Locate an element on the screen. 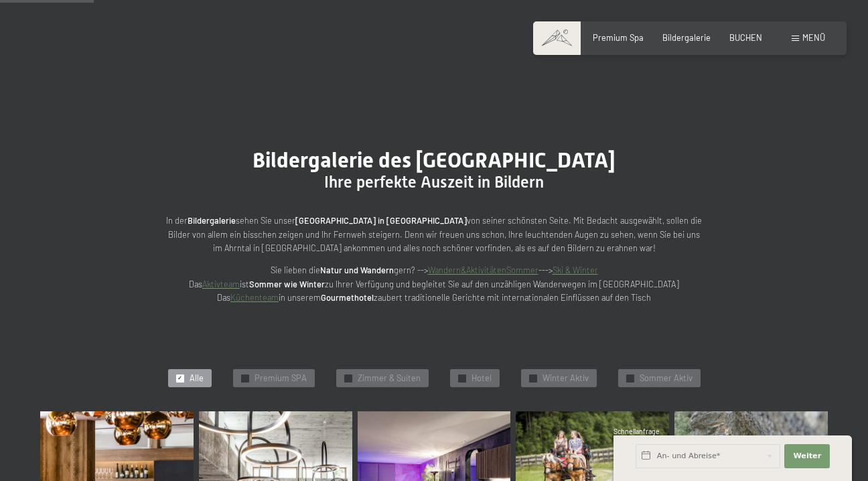 This screenshot has height=481, width=868. a: BUCHEN is located at coordinates (745, 37).